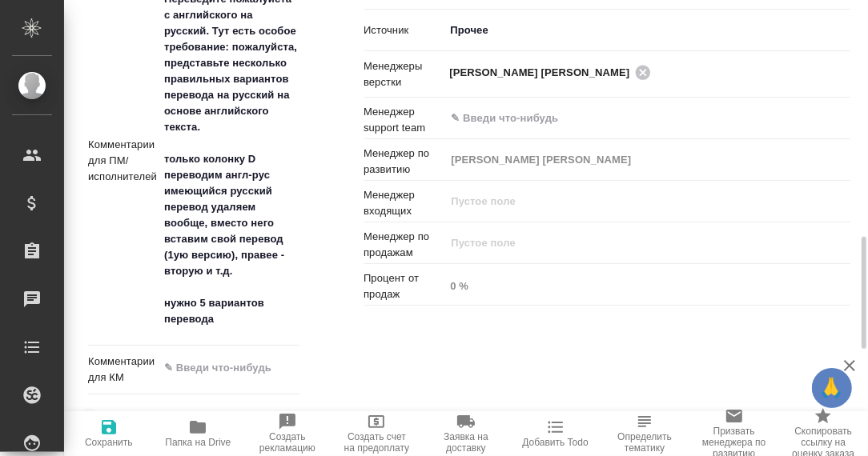 This screenshot has width=868, height=456. What do you see at coordinates (404, 120) in the screenshot?
I see `p: Менеджер support team` at bounding box center [404, 120].